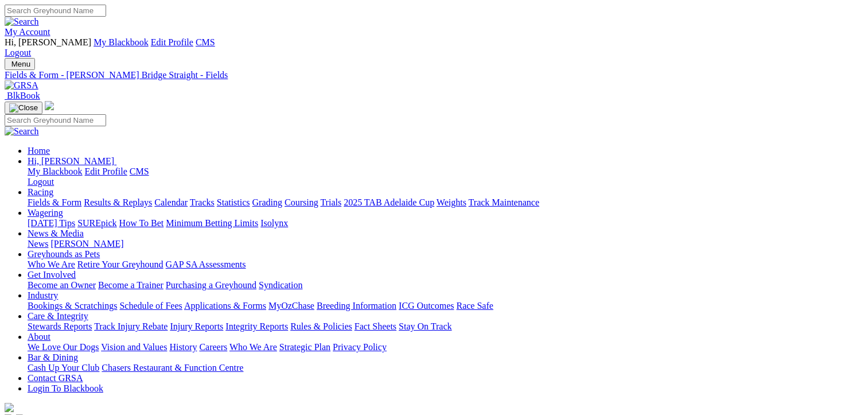 This screenshot has height=415, width=868. I want to click on div: About, so click(445, 347).